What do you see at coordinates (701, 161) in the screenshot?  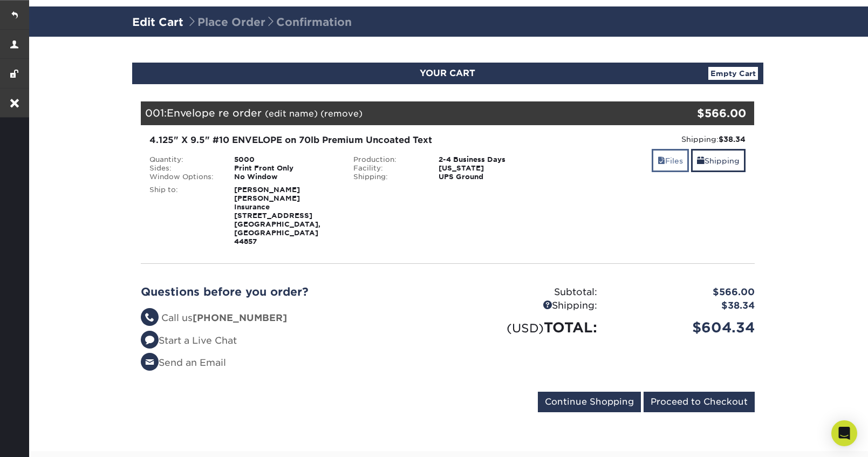 I see `span: shipping` at bounding box center [701, 161].